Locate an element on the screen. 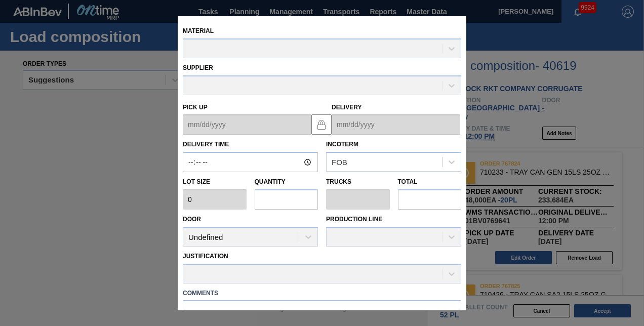 The width and height of the screenshot is (644, 326). label: Delivery is located at coordinates (347, 107).